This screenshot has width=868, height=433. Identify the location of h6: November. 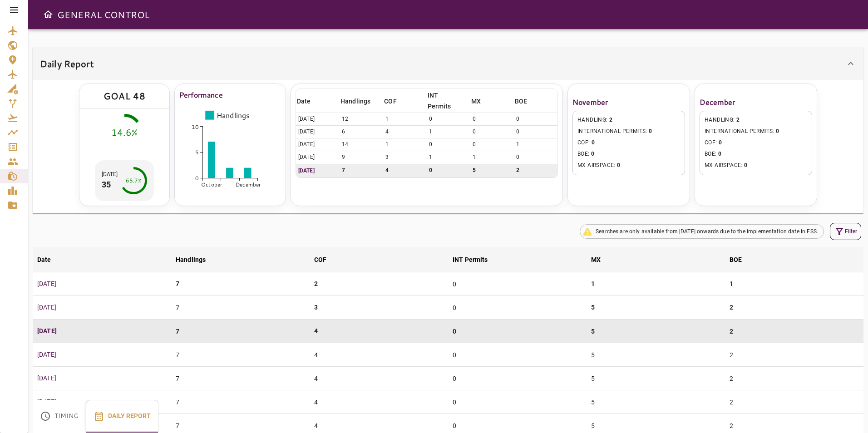
(629, 102).